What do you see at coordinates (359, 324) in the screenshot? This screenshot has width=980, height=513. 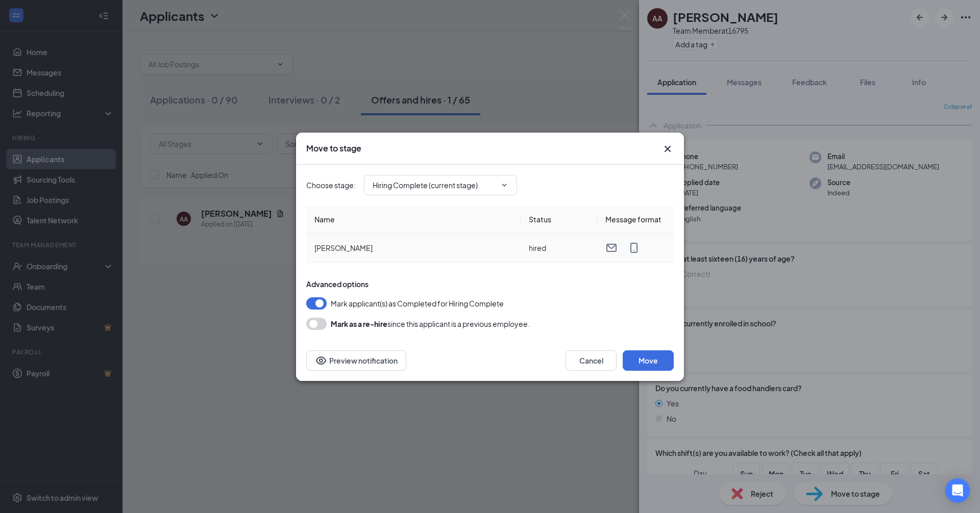 I see `b: Mark as a re-hire` at bounding box center [359, 324].